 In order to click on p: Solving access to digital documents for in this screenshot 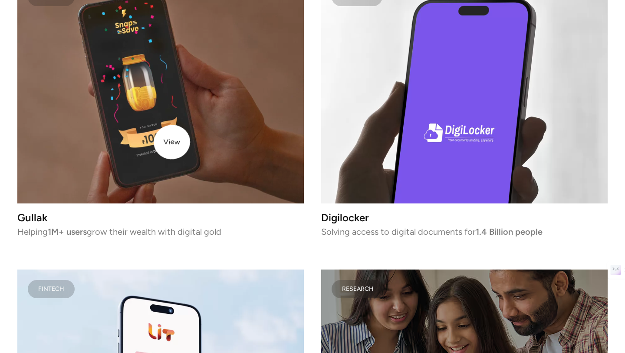, I will do `click(465, 231)`.